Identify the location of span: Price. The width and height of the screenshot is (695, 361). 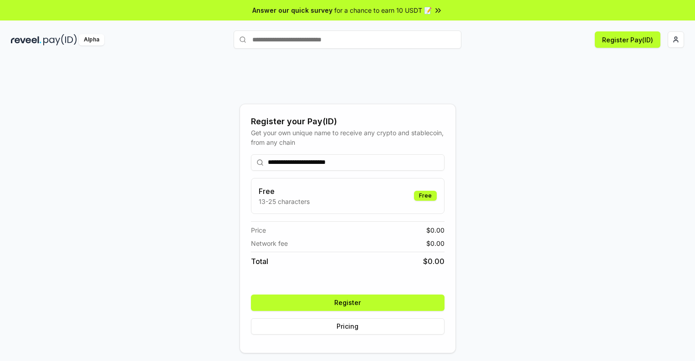
(258, 230).